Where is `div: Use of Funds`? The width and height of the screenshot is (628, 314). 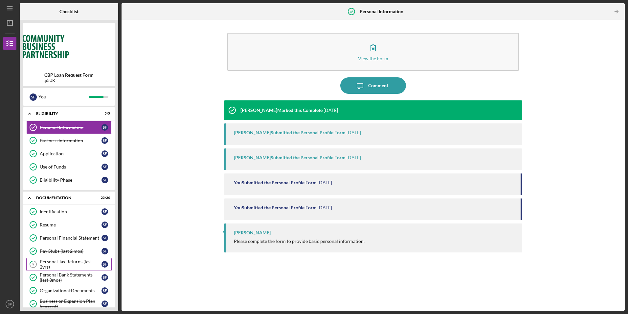
div: Use of Funds is located at coordinates (71, 167).